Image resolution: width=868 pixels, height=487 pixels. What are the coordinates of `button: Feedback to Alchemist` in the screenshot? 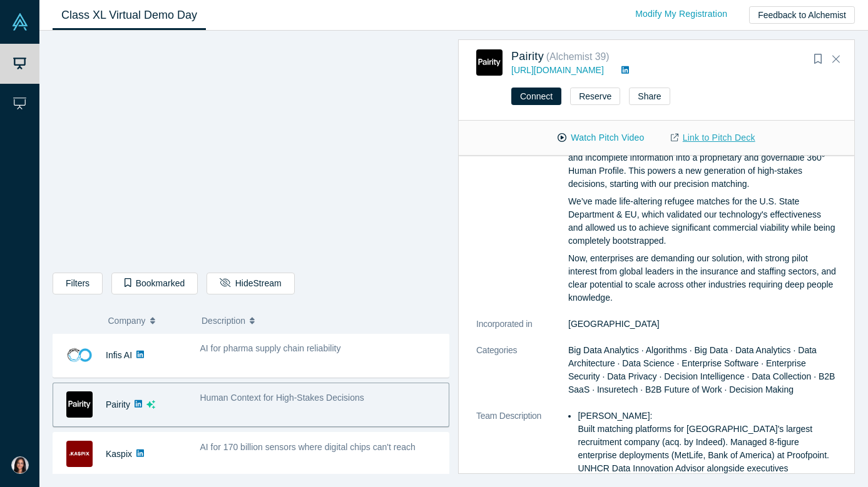 It's located at (801, 15).